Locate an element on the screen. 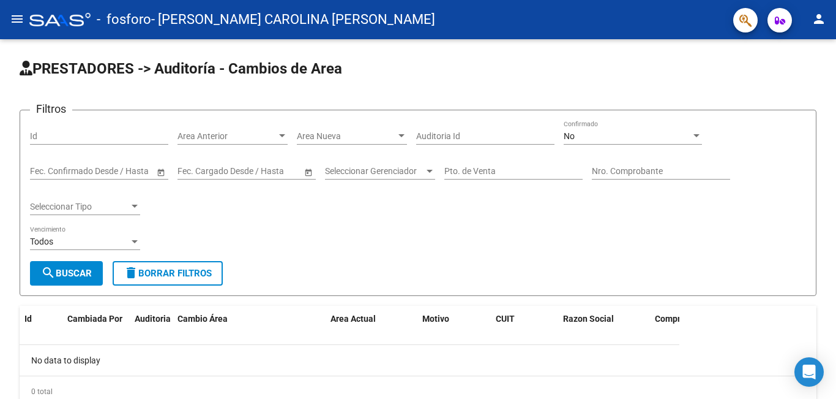 This screenshot has width=836, height=399. datatable-header-cell: Motivo is located at coordinates (454, 332).